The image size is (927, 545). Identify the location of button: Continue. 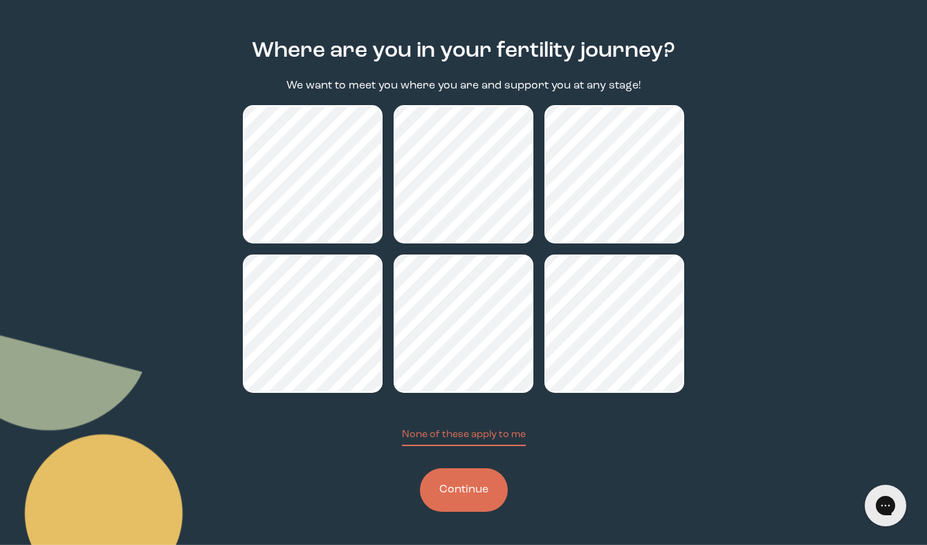
(463, 490).